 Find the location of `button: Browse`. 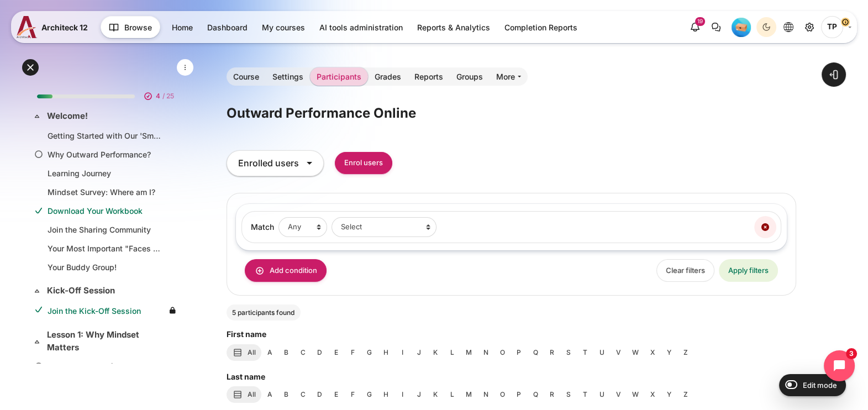

button: Browse is located at coordinates (131, 27).